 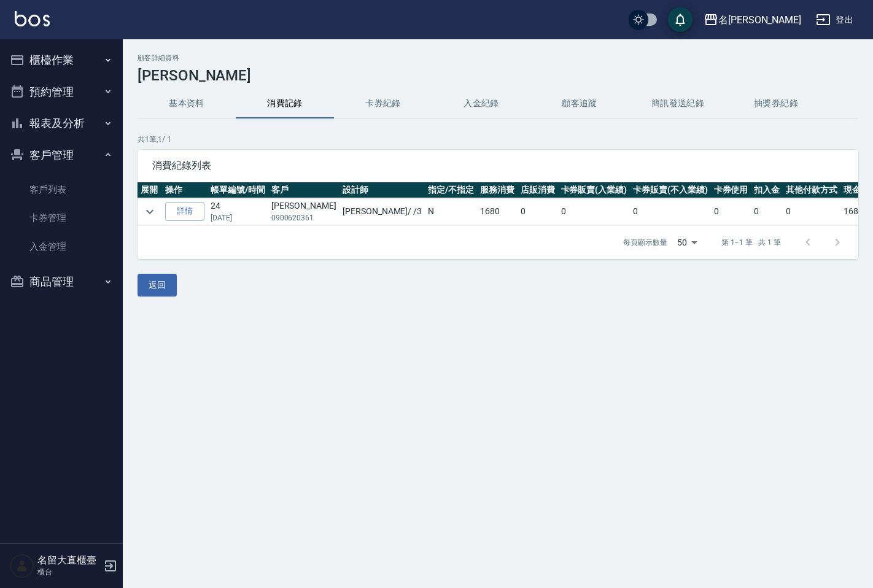 What do you see at coordinates (61, 92) in the screenshot?
I see `button: 預約管理` at bounding box center [61, 92].